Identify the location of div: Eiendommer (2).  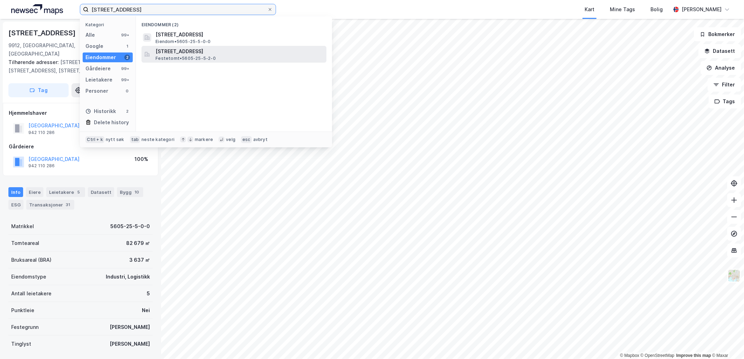
(234, 23).